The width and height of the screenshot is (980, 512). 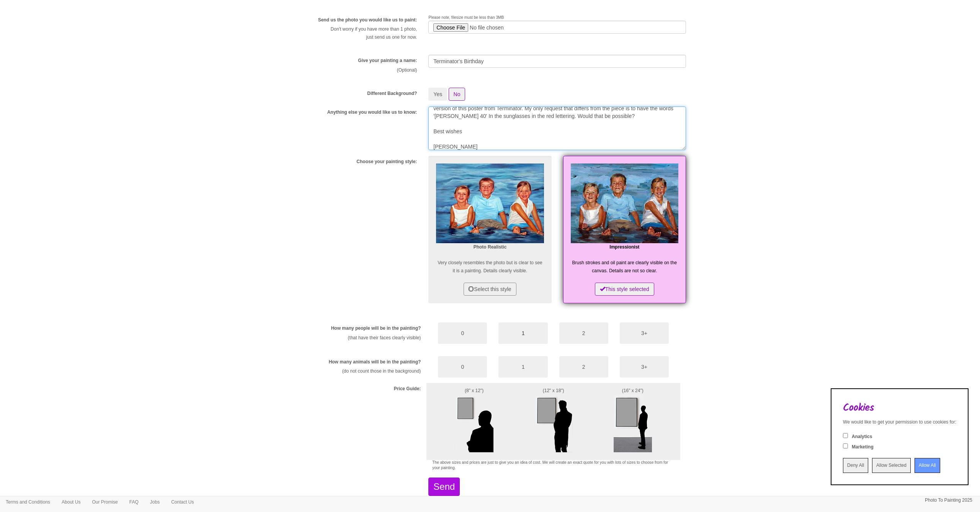 I want to click on p: Brush strokes and oil paint are clearly visible on the canvas. Details are not so clear., so click(x=624, y=267).